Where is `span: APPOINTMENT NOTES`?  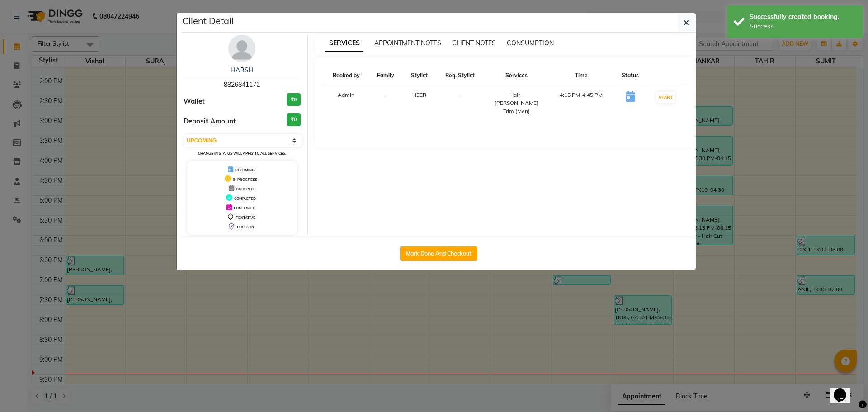 span: APPOINTMENT NOTES is located at coordinates (408, 43).